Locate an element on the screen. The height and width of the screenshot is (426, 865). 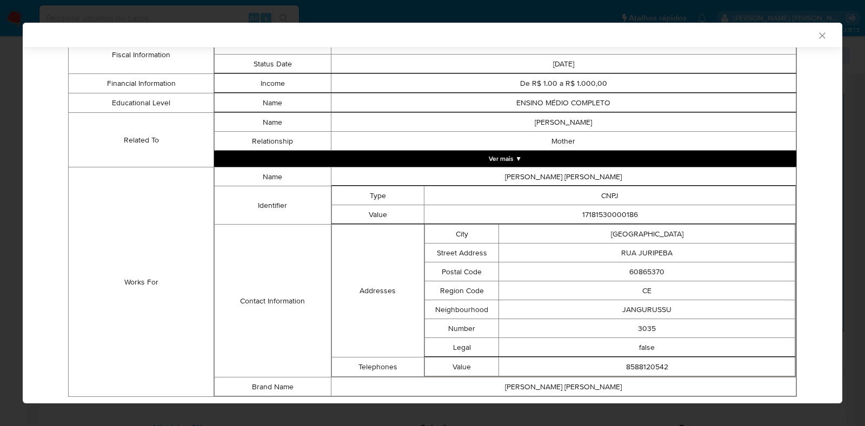
td: Telephones is located at coordinates (378, 367).